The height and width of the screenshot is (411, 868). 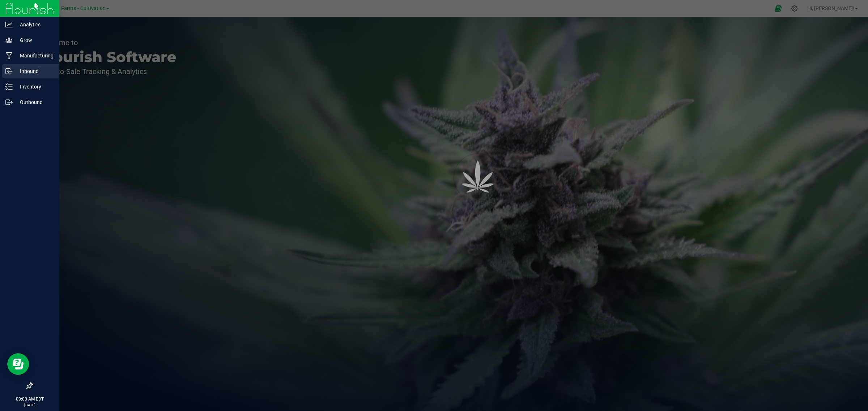 What do you see at coordinates (34, 87) in the screenshot?
I see `p: Inventory` at bounding box center [34, 87].